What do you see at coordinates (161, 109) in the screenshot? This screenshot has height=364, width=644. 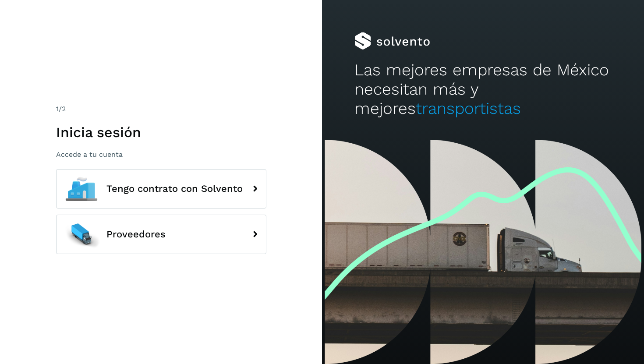 I see `div: /2` at bounding box center [161, 109].